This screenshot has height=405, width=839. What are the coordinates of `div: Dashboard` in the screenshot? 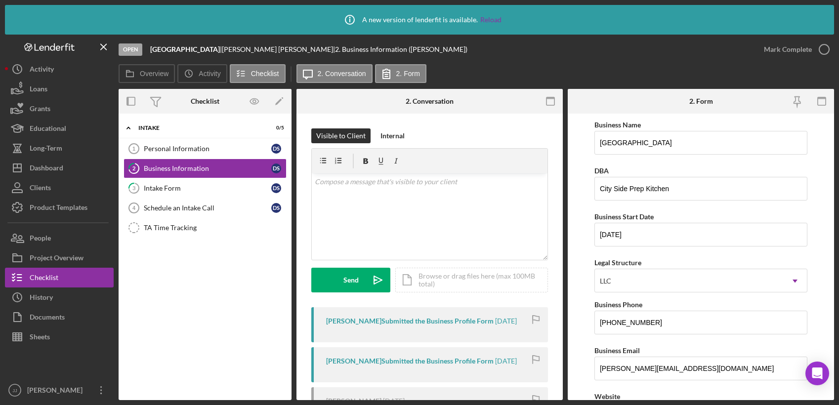 It's located at (46, 169).